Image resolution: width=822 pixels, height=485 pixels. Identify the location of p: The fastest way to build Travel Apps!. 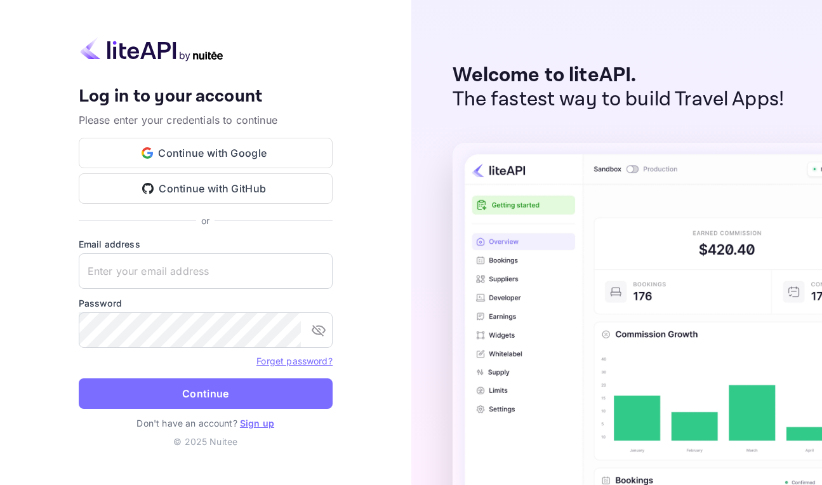
(618, 100).